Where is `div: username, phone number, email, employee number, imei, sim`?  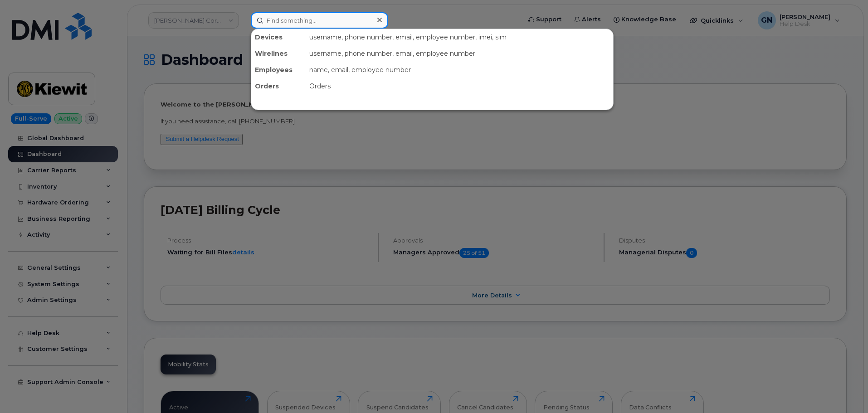
div: username, phone number, email, employee number, imei, sim is located at coordinates (459, 37).